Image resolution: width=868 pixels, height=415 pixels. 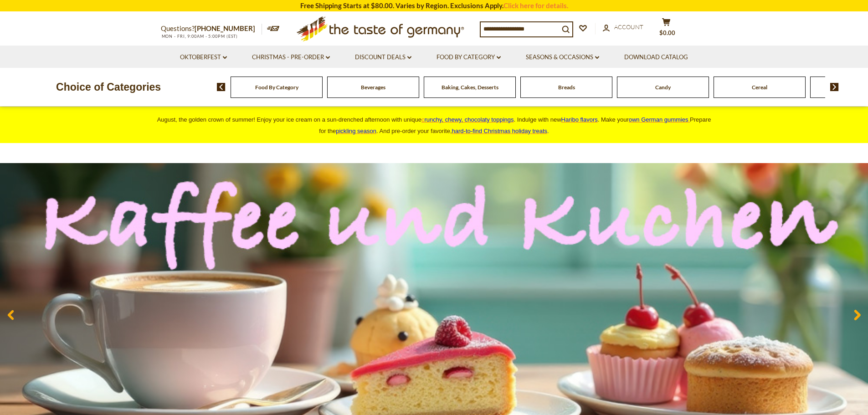 What do you see at coordinates (469, 120) in the screenshot?
I see `span: runchy, chewy, chocolaty toppings` at bounding box center [469, 120].